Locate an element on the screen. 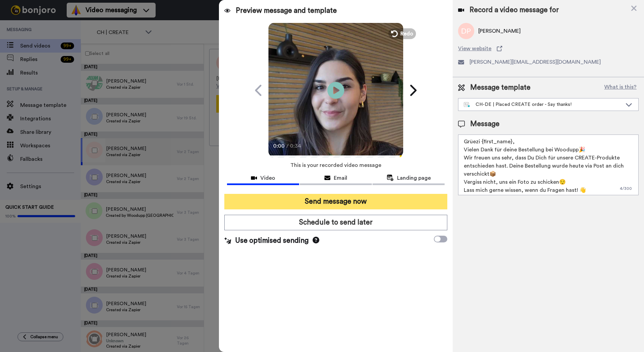 Image resolution: width=644 pixels, height=352 pixels. textarea: Grüezi {first_name}, Vielen Dank für deine Bestellung bei Woodupp🎉 Wir freuen uns sehr, dass Du D... is located at coordinates (548, 165).